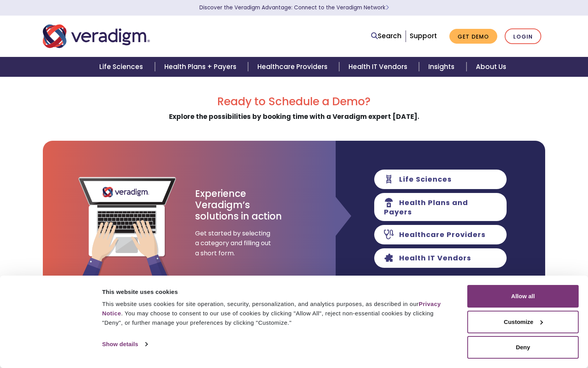  I want to click on a: Discover the Veradigm Advantage: Connect to the Veradigm NetworkLearn More, so click(294, 8).